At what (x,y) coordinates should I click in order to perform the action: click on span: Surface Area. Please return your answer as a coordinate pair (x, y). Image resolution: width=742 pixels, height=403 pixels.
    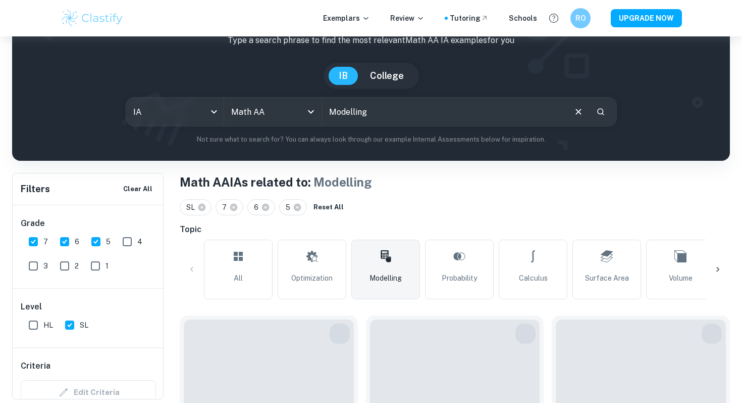
    Looking at the image, I should click on (607, 278).